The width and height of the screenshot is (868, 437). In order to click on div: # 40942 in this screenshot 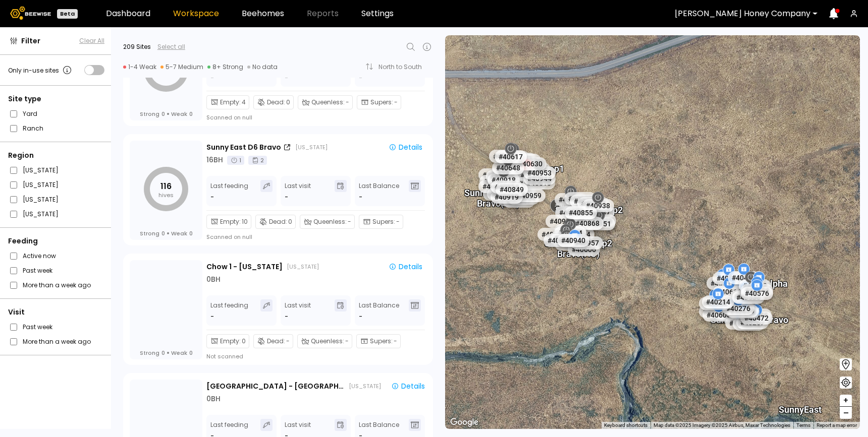, I will do `click(554, 234)`.